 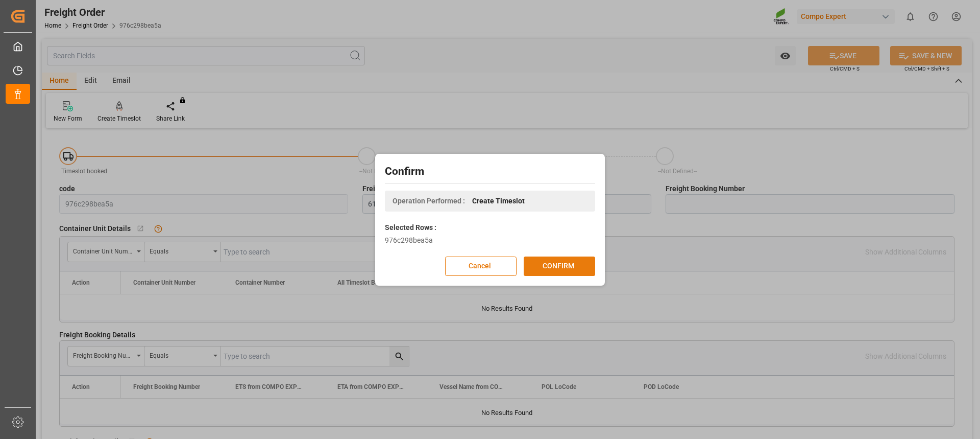 I want to click on span: Create Timeslot, so click(x=498, y=200).